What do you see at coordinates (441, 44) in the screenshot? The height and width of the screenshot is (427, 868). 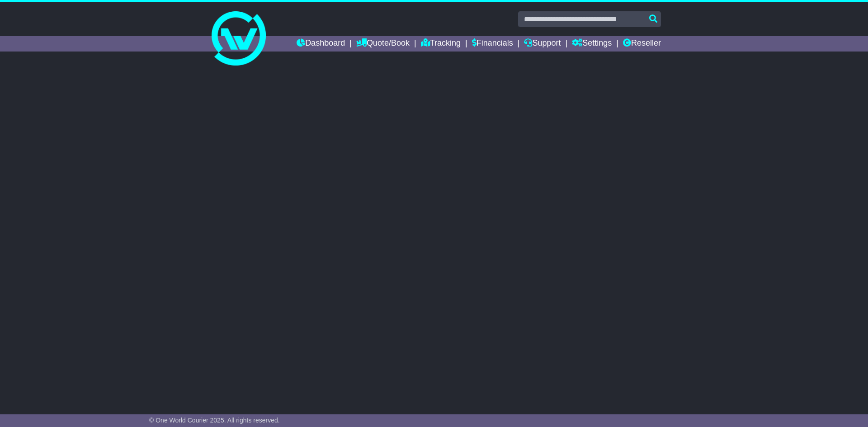 I see `a: Tracking` at bounding box center [441, 44].